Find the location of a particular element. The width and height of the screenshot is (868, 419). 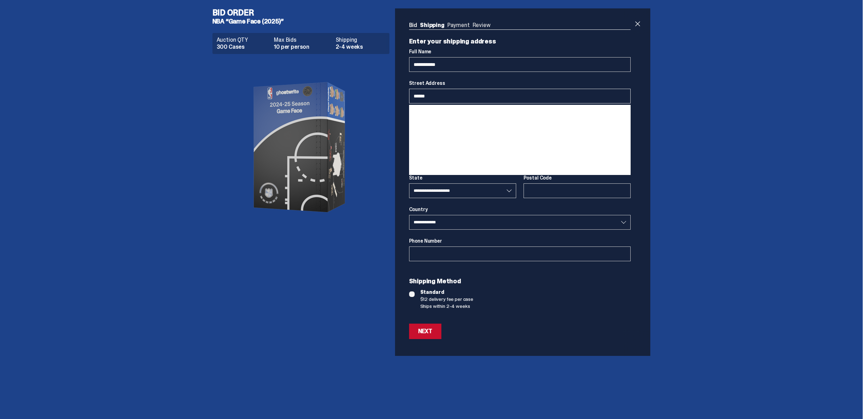

dd: 300 Cases is located at coordinates (243, 47).